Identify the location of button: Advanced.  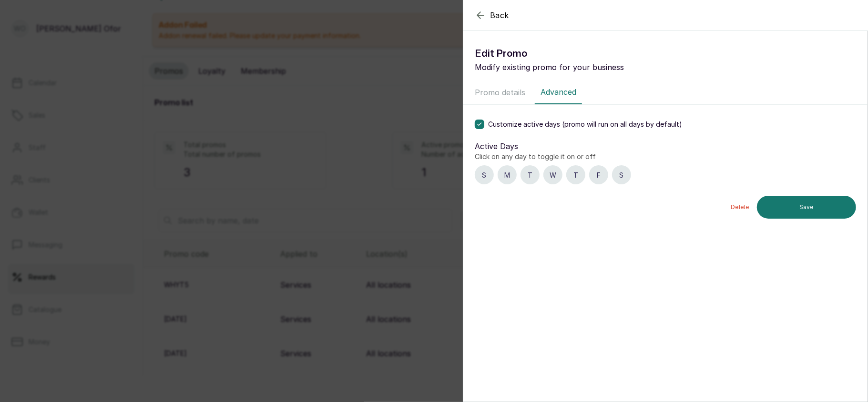
(559, 93).